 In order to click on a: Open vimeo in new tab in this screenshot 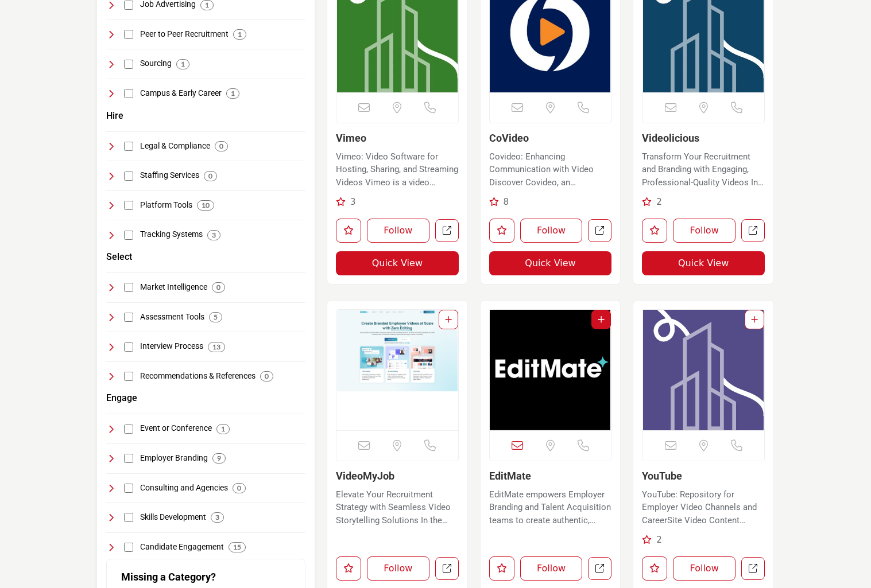, I will do `click(447, 230)`.